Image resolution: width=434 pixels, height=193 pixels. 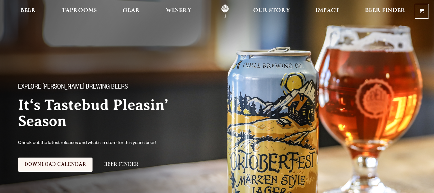 What do you see at coordinates (100, 143) in the screenshot?
I see `p: Check out the latest releases and what’s in store for this year’s beer!` at bounding box center [100, 143].